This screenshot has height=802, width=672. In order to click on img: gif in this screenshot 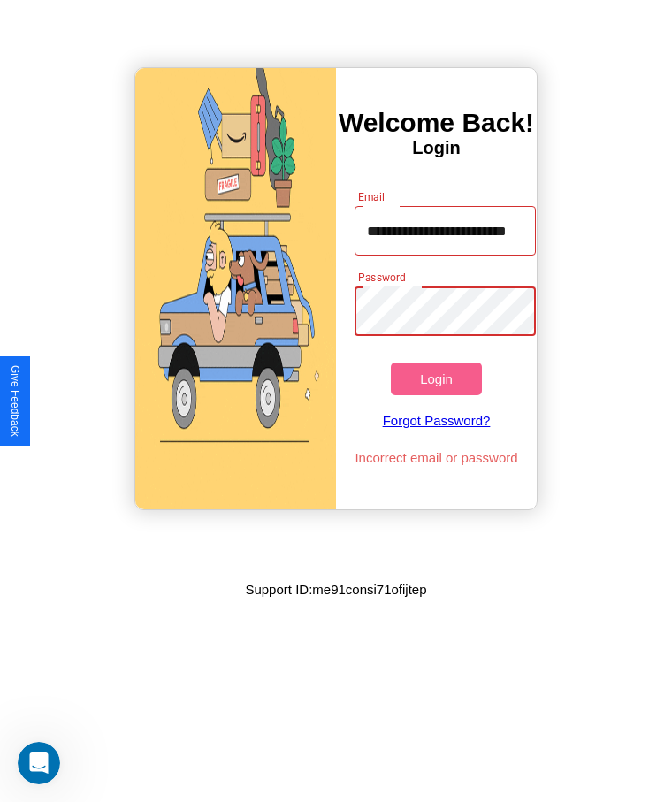, I will do `click(235, 288)`.